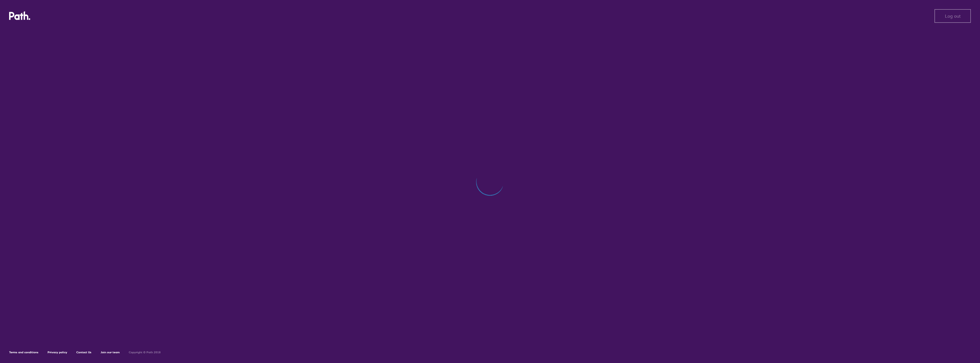  I want to click on a: Privacy policy, so click(57, 352).